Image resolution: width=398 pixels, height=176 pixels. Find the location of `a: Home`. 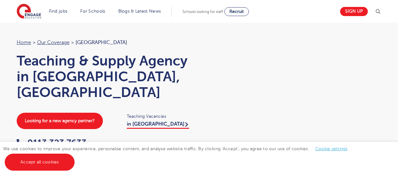

a: Home is located at coordinates (24, 43).